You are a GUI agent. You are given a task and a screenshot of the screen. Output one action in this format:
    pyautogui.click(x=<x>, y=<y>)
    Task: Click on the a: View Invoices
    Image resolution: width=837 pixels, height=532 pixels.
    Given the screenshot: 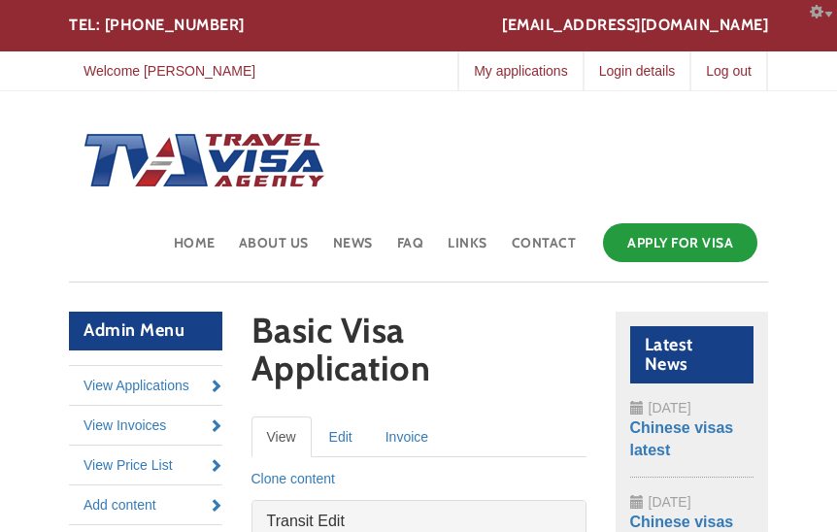 What is the action you would take?
    pyautogui.click(x=146, y=425)
    